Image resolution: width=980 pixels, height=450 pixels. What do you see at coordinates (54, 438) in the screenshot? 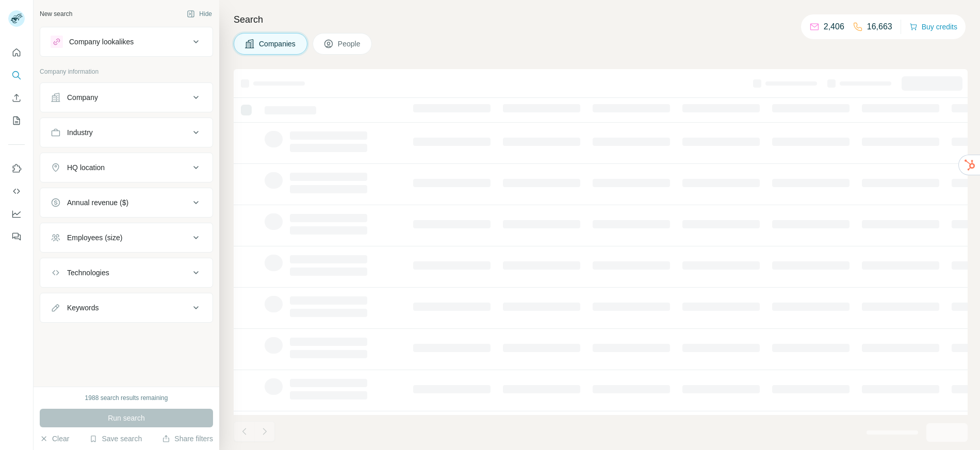
I see `button: Clear` at bounding box center [54, 438].